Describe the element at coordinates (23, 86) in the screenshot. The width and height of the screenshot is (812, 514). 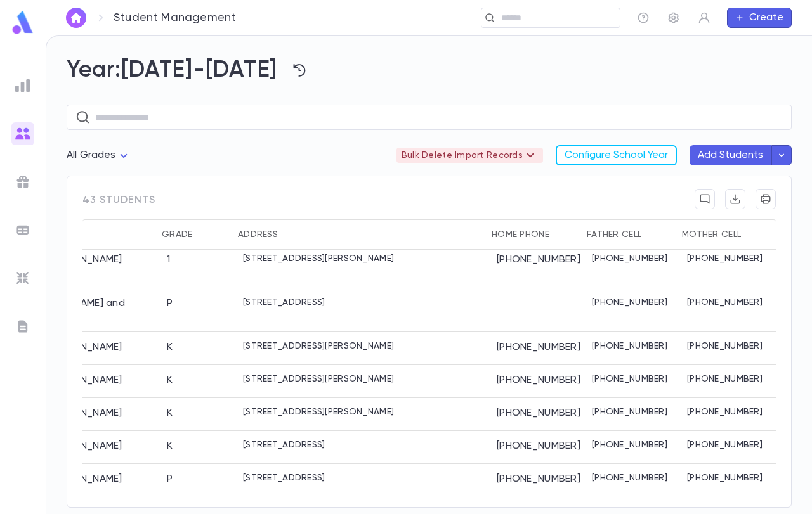
I see `img: reports_grey.c525e4749d1bce6a11f5fe2a8de1b229.svg` at that location.